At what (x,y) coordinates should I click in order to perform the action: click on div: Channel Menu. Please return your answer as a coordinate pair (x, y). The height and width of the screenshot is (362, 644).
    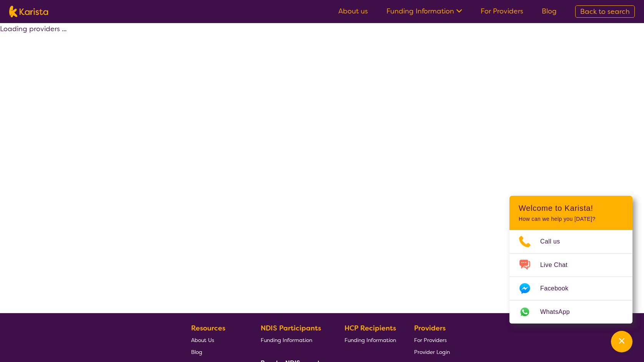
    Looking at the image, I should click on (571, 260).